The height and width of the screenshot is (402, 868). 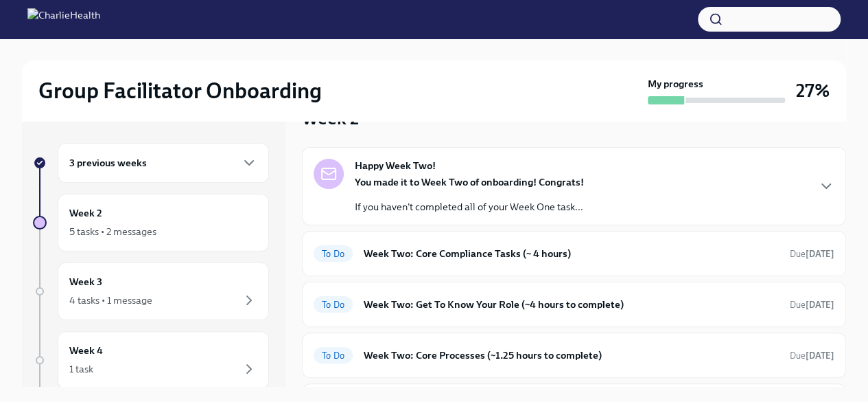 What do you see at coordinates (470, 182) in the screenshot?
I see `strong: You made it to Week Two of onboarding! Congrats!` at bounding box center [470, 182].